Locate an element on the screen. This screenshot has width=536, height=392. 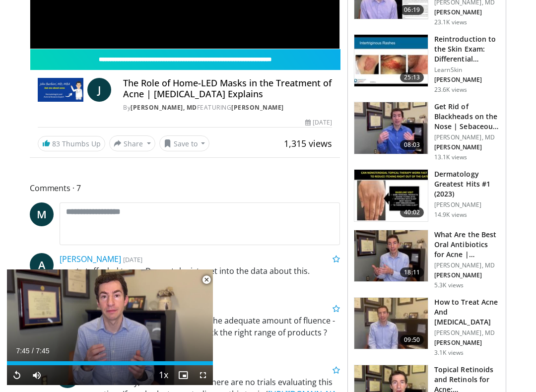
button: Save to is located at coordinates (185, 143).